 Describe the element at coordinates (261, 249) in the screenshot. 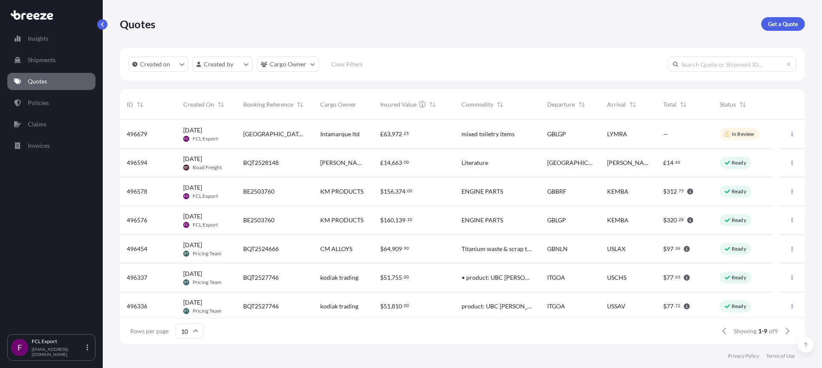

I see `span: BQT2524666` at that location.